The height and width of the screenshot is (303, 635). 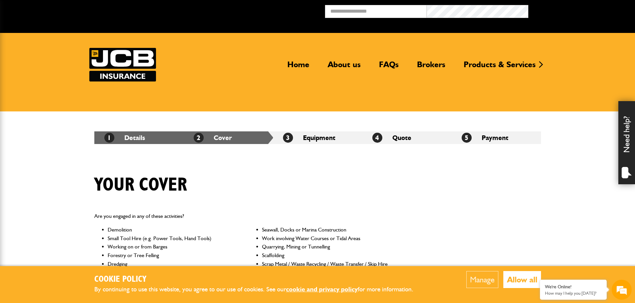 I want to click on a: JCB Insurance Services, so click(x=123, y=65).